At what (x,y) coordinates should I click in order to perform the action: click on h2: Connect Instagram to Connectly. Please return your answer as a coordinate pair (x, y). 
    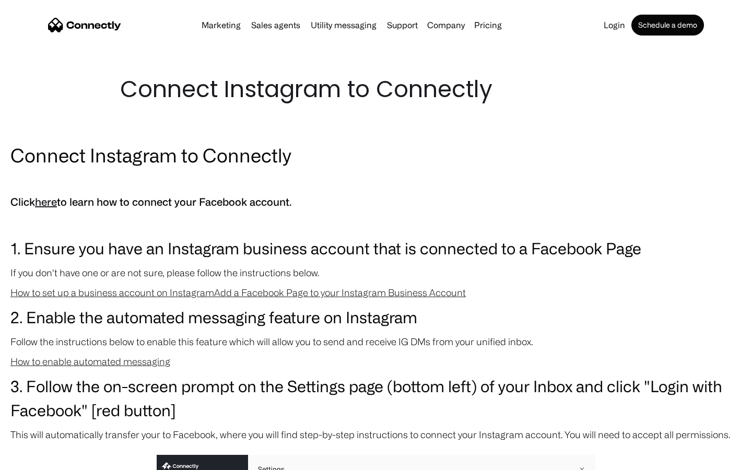
    Looking at the image, I should click on (376, 155).